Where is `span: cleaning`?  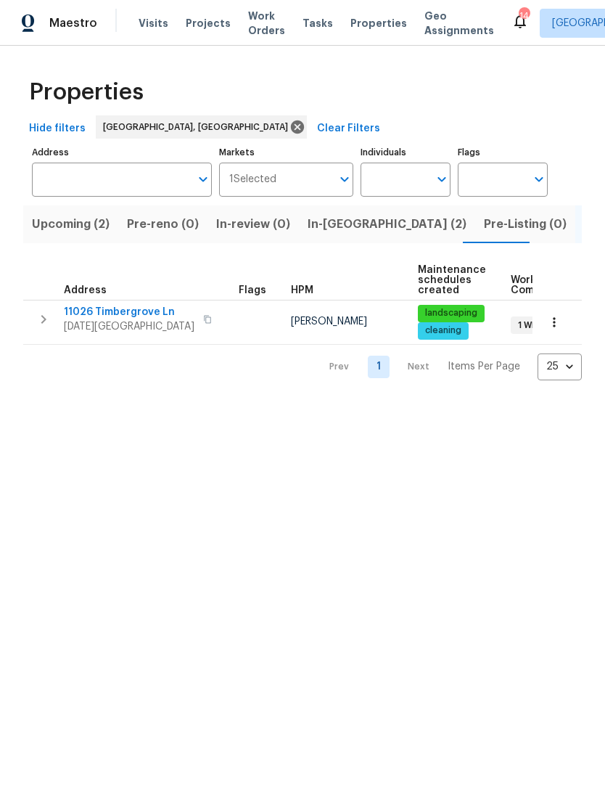
span: cleaning is located at coordinates (443, 330).